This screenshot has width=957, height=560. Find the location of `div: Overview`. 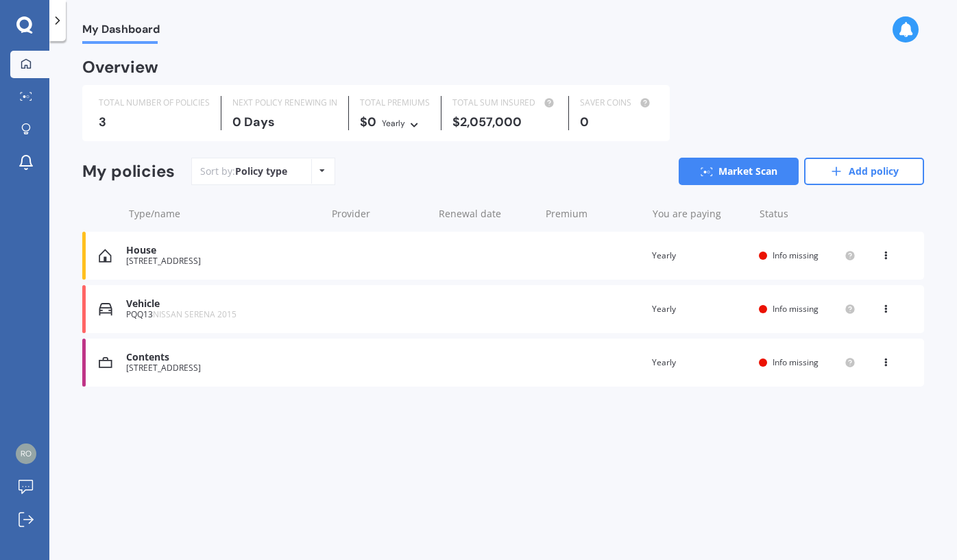

div: Overview is located at coordinates (120, 67).